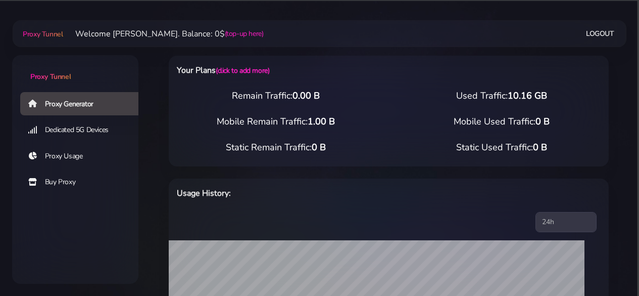 This screenshot has height=296, width=639. What do you see at coordinates (83, 130) in the screenshot?
I see `a: Dedicated 5G Devices` at bounding box center [83, 130].